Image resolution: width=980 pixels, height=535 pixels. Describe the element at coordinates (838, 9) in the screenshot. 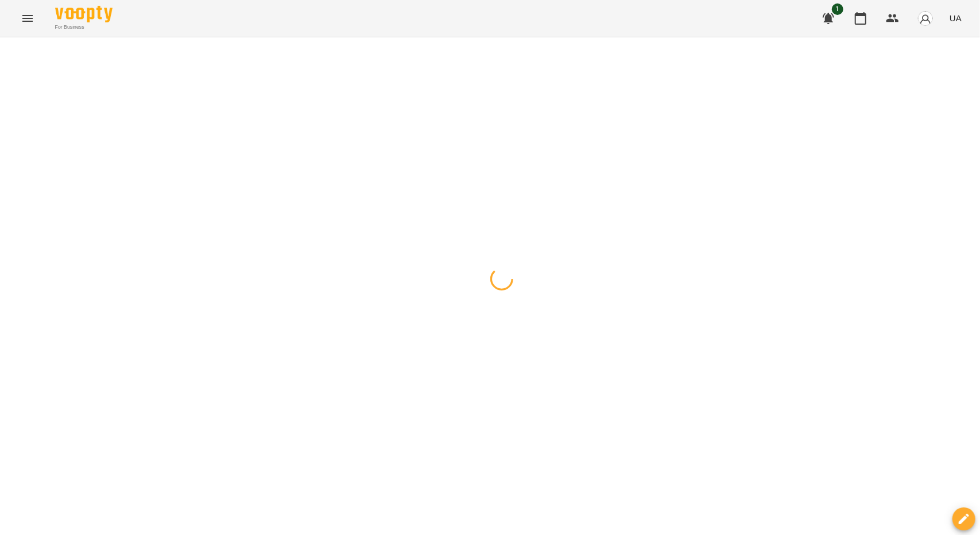

I see `span: 1` at that location.